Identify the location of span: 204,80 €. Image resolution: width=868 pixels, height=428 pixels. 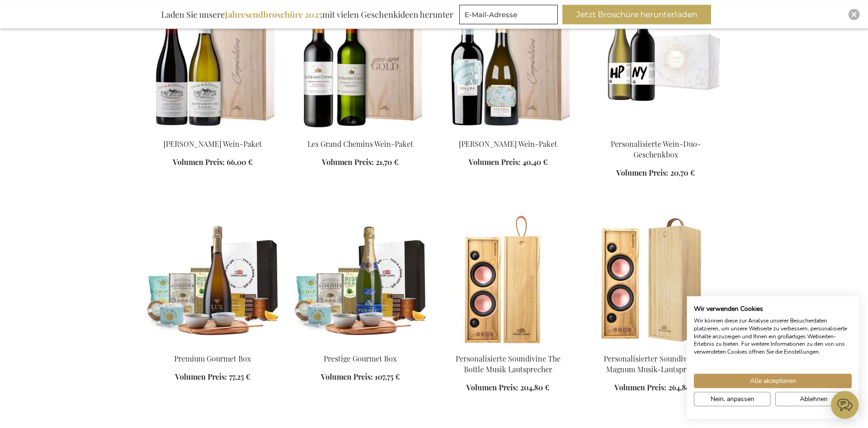
(535, 387).